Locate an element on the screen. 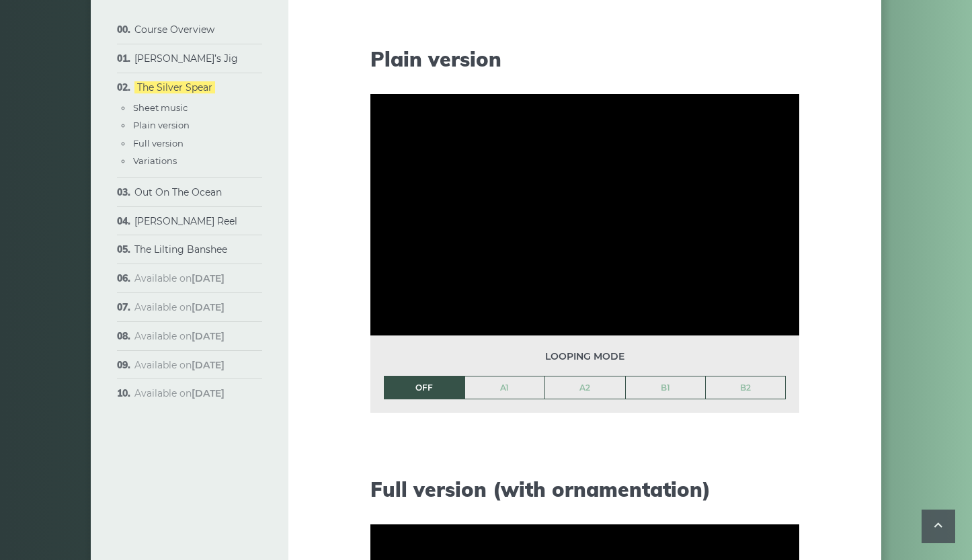  a: Full version is located at coordinates (158, 143).